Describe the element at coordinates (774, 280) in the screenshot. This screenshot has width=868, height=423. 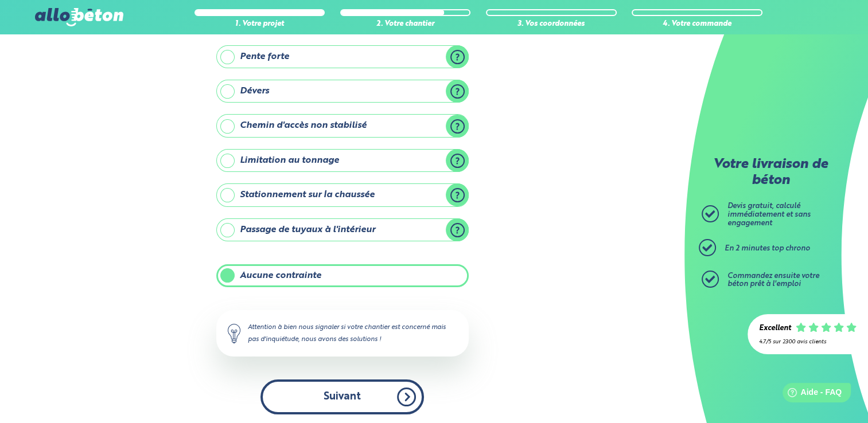
I see `span: Commandez ensuite votre béton prêt à l'emploi` at that location.